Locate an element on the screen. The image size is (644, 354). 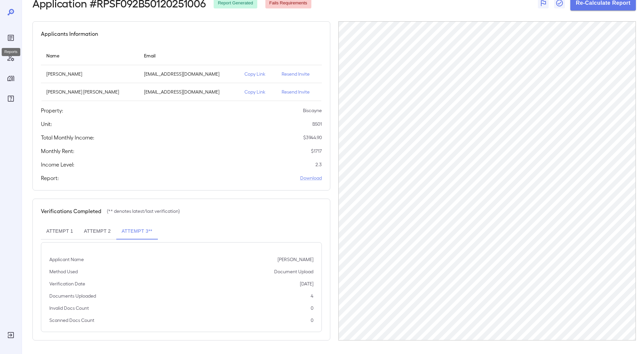
h5: Monthly Rent: is located at coordinates (57, 151).